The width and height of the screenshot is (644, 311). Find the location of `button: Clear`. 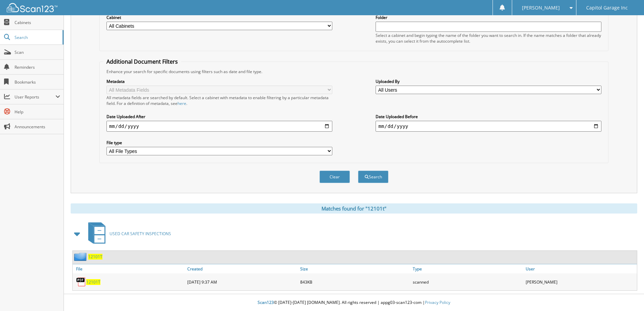

button: Clear is located at coordinates (335, 177).